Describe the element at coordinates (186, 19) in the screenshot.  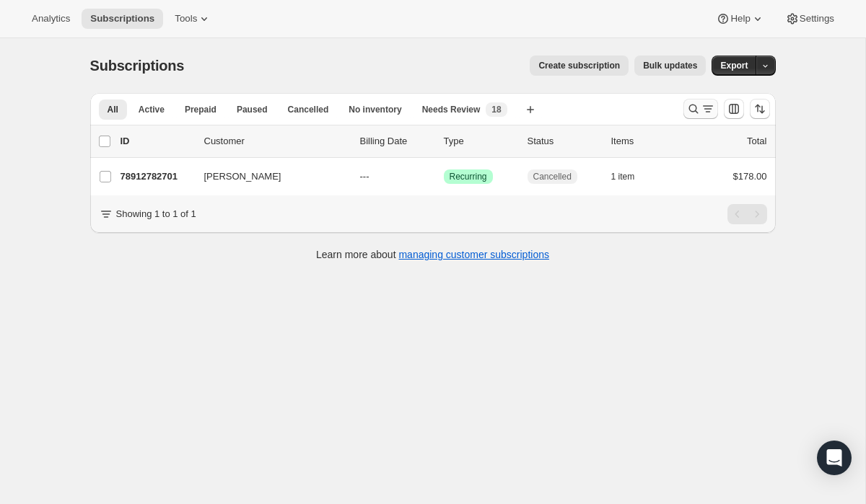
I see `span: Tools` at that location.